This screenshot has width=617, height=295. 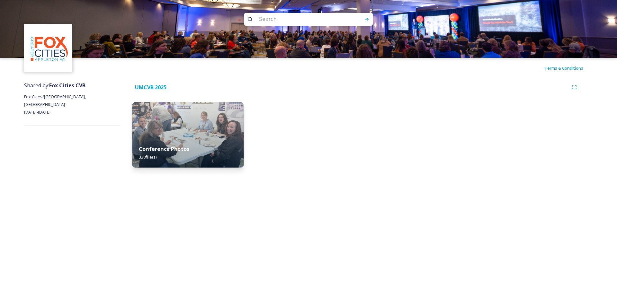 I want to click on span: Shared by:, so click(x=55, y=85).